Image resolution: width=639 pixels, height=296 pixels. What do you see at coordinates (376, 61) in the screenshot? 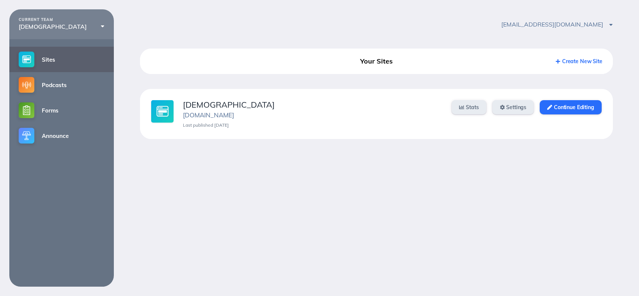
I see `div: Your Sites` at bounding box center [376, 61].